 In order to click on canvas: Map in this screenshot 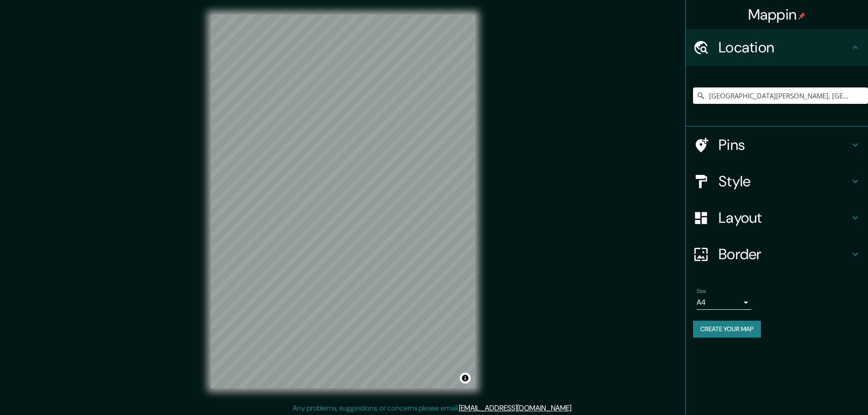, I will do `click(343, 201)`.